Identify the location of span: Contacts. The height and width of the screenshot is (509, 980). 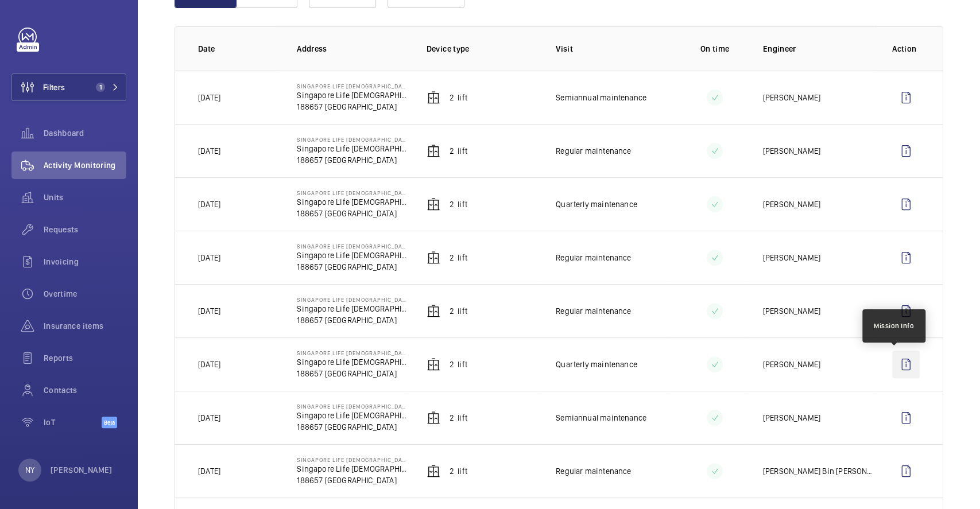
(85, 390).